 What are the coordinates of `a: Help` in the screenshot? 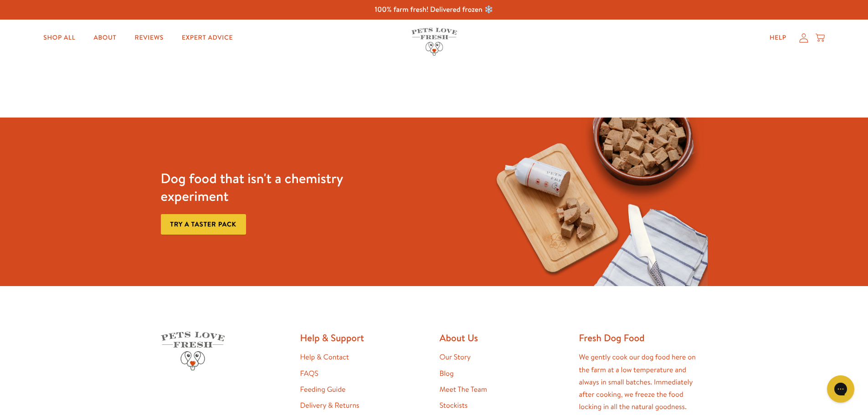 It's located at (778, 37).